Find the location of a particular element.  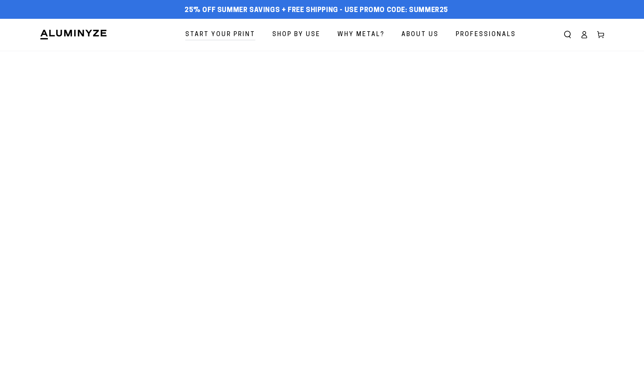

a: Shop By Use is located at coordinates (296, 35).